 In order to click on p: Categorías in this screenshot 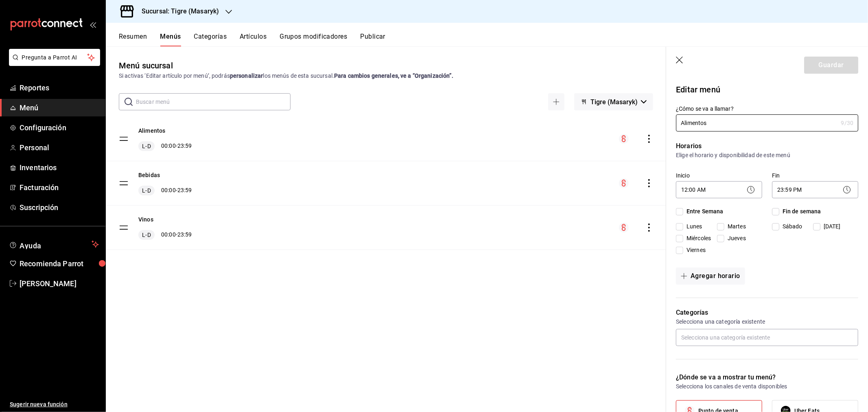, I will do `click(767, 313)`.